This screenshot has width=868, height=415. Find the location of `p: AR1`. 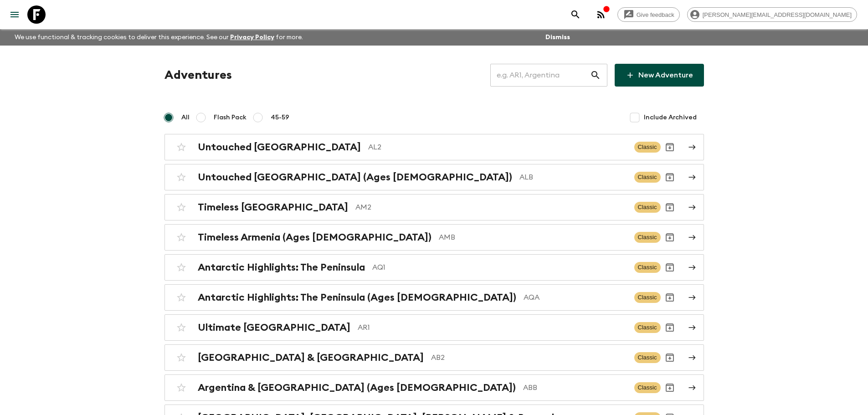

p: AR1 is located at coordinates (492, 328).